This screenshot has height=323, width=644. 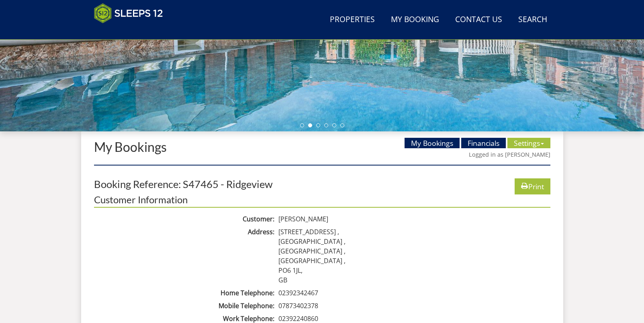 What do you see at coordinates (185, 306) in the screenshot?
I see `dt: Mobile Telephone` at bounding box center [185, 306].